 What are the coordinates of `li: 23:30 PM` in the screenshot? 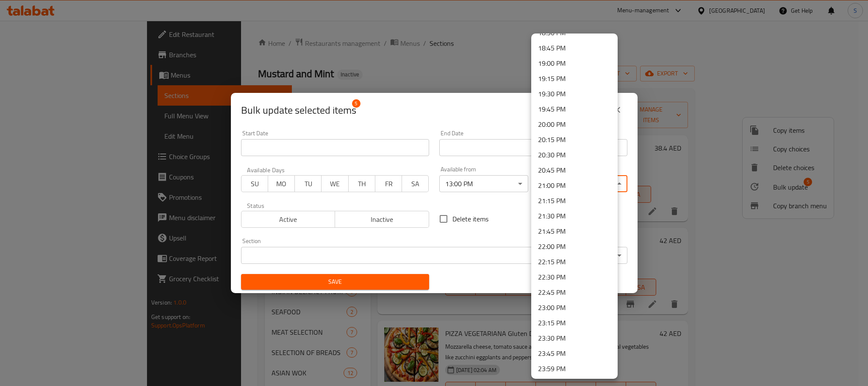 It's located at (574, 338).